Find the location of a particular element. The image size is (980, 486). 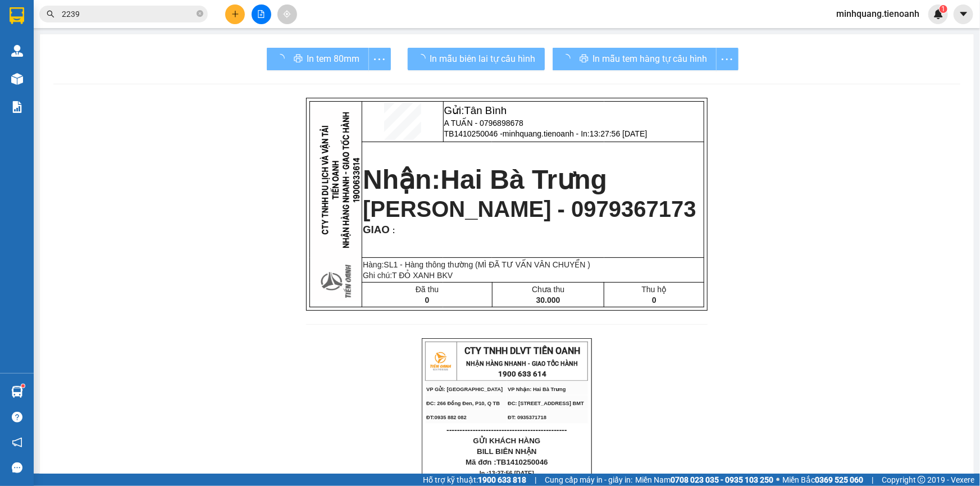

button: In mẫu biên lai tự cấu hình is located at coordinates (476, 59).